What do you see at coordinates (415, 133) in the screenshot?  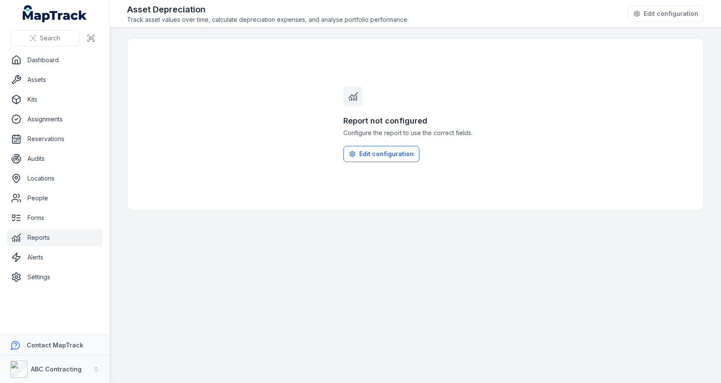 I see `span: Configure the report to use the correct fields.` at bounding box center [415, 133].